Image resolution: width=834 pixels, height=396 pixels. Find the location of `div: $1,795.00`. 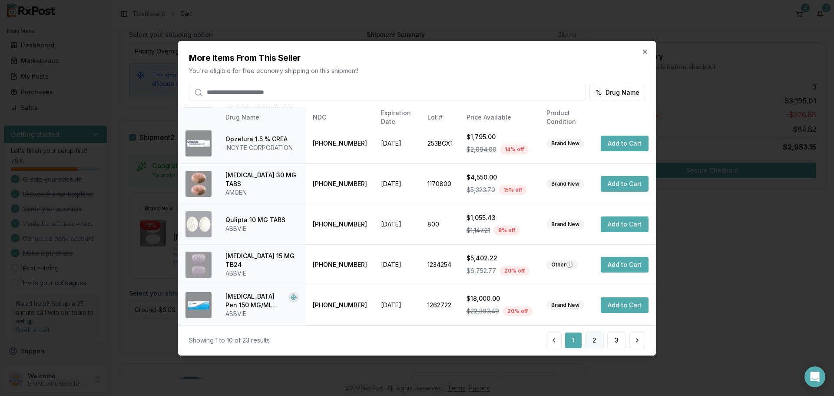

div: $1,795.00 is located at coordinates (500, 137).